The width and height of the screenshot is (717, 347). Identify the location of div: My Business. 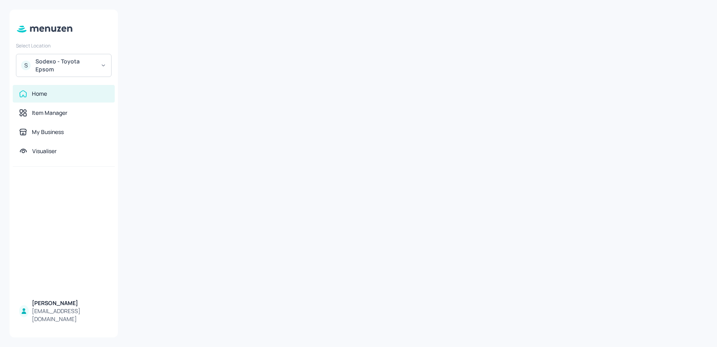
(48, 132).